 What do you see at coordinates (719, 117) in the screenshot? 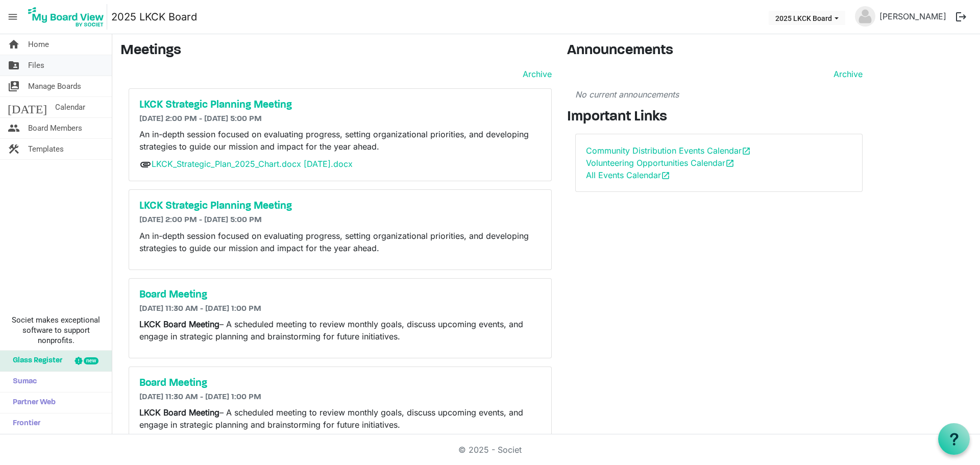
I see `h3: Important Links` at bounding box center [719, 117].